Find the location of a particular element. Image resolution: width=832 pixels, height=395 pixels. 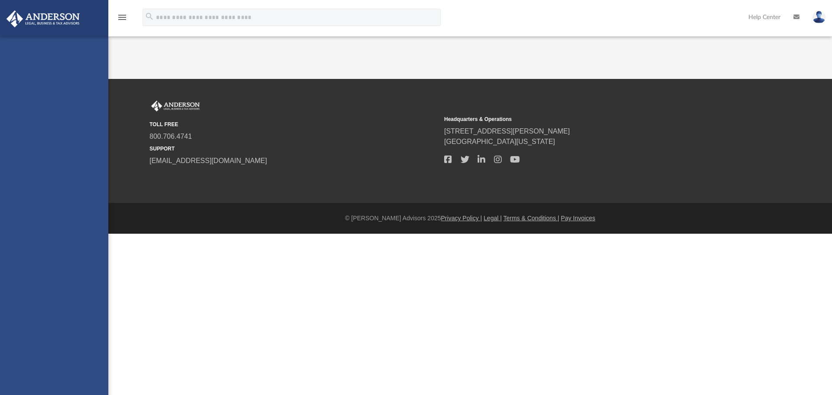

a: menu is located at coordinates (122, 20).